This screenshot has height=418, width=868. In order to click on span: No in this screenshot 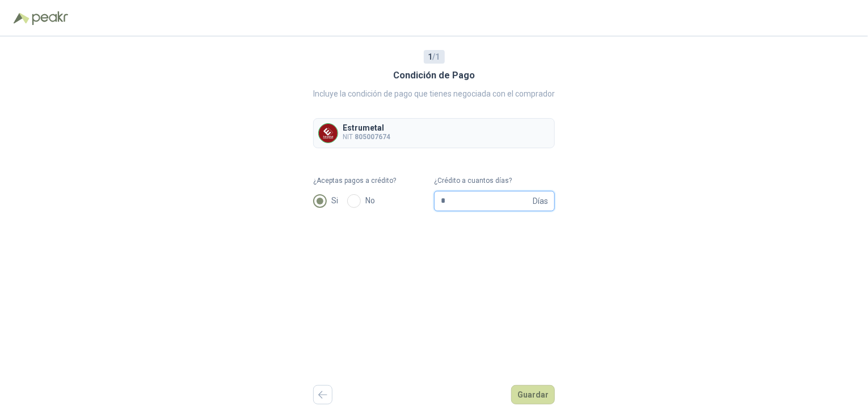, I will do `click(369, 200)`.